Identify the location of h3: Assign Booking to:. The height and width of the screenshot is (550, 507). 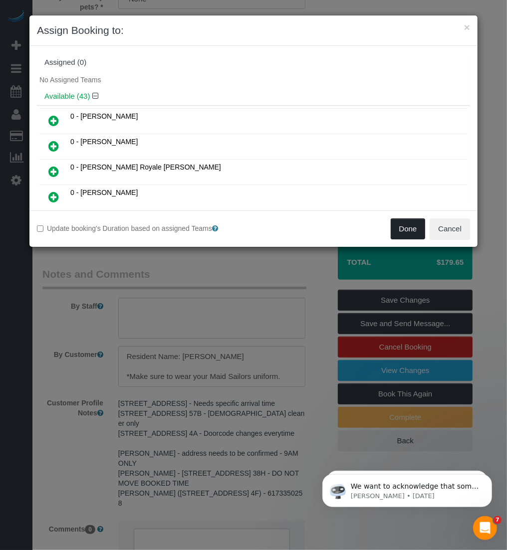
(253, 30).